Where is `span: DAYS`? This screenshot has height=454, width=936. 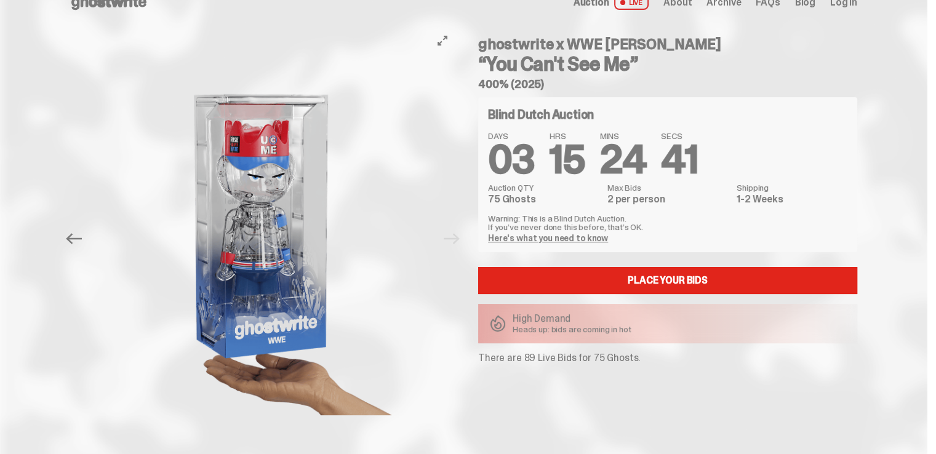
span: DAYS is located at coordinates (511, 136).